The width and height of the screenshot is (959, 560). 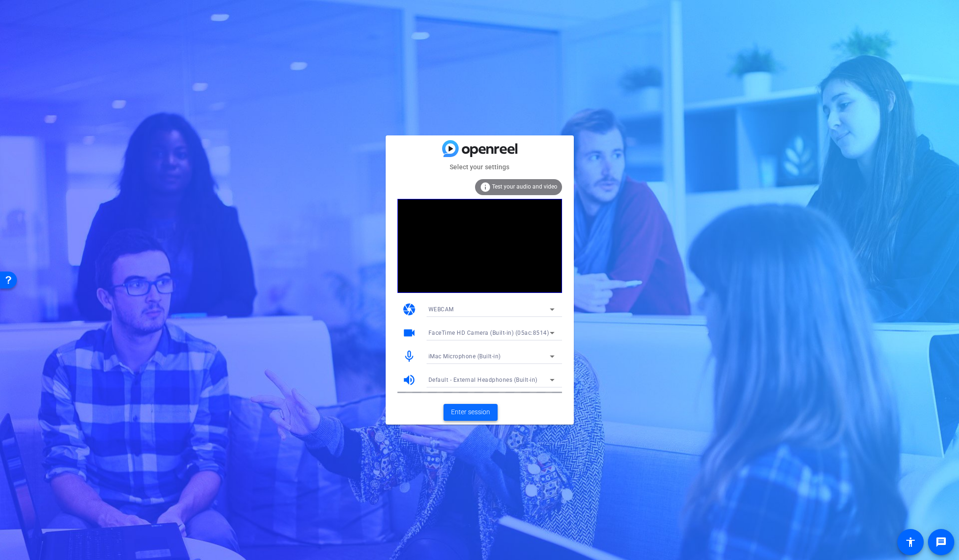 What do you see at coordinates (470, 411) in the screenshot?
I see `span: Enter session` at bounding box center [470, 411].